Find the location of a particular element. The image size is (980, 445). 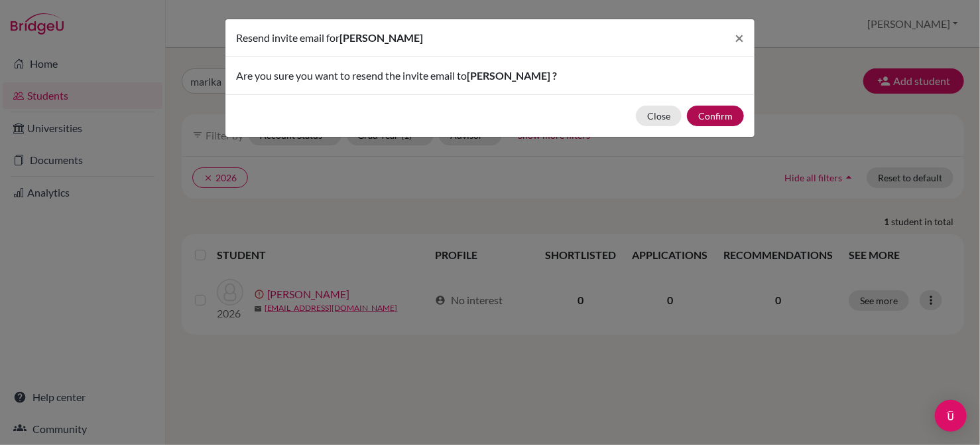

span: Resend invite email for is located at coordinates (288, 37).